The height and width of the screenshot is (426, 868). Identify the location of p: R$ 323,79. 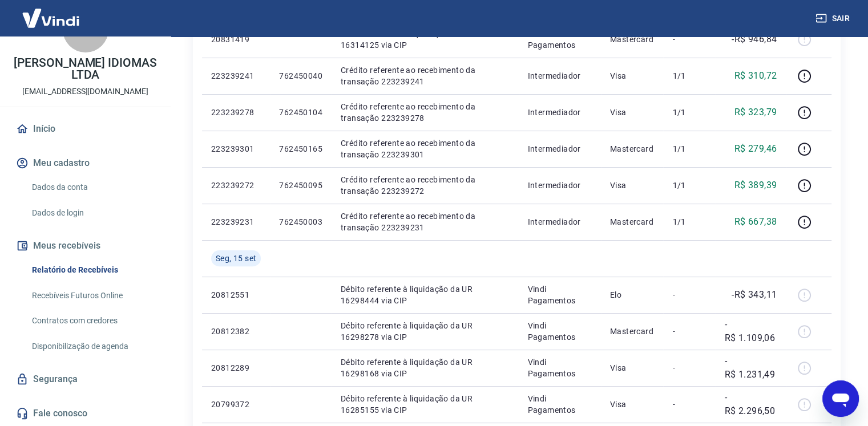
(756, 112).